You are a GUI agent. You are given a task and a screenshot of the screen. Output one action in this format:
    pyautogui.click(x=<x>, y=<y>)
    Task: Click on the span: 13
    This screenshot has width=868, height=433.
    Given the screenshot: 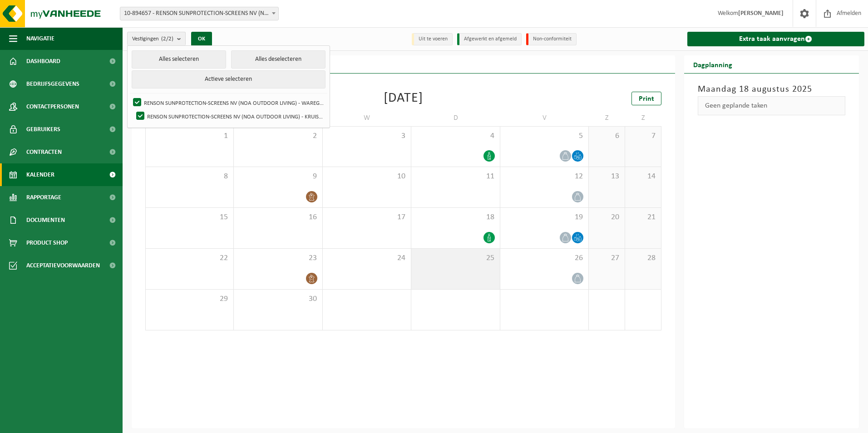 What is the action you would take?
    pyautogui.click(x=606, y=176)
    